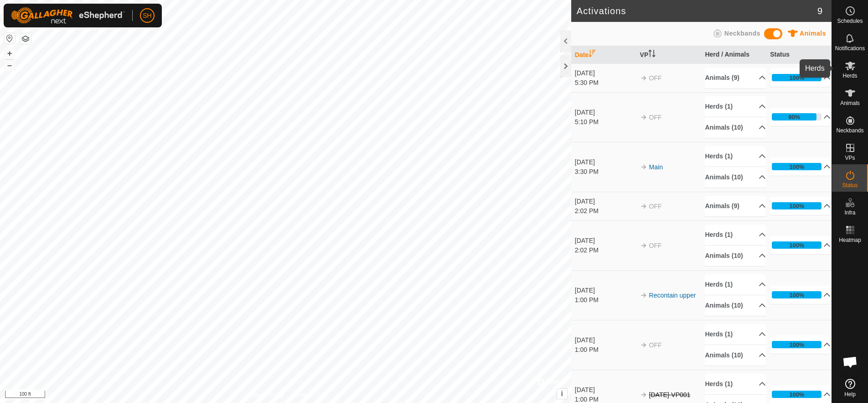  I want to click on span: Help, so click(850, 394).